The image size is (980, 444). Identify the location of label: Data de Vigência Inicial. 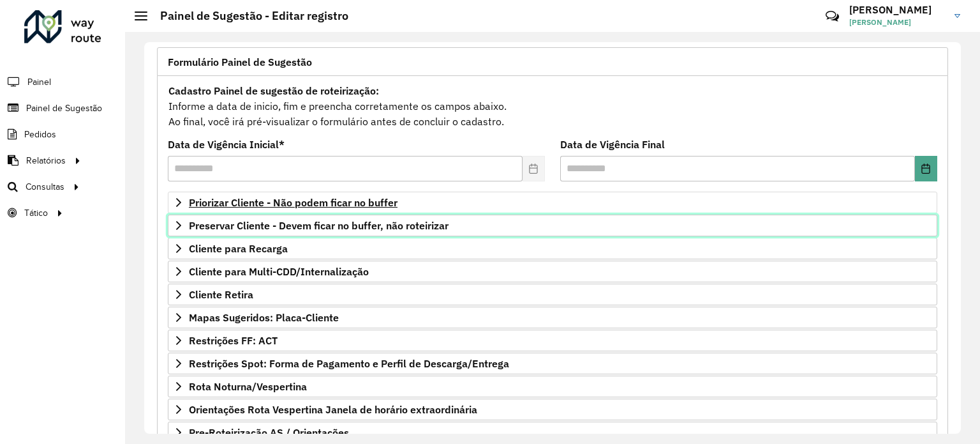
(226, 144).